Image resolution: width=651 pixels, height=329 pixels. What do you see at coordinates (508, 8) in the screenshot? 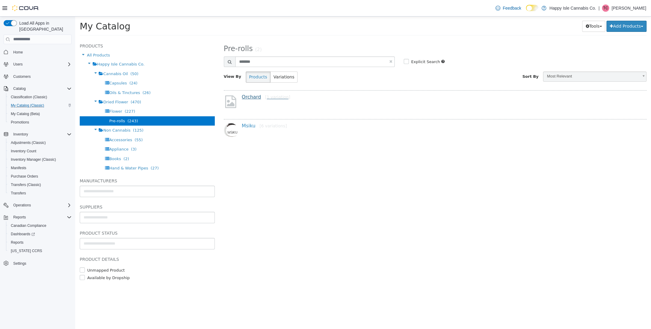
I see `a: Feedback` at bounding box center [508, 8].